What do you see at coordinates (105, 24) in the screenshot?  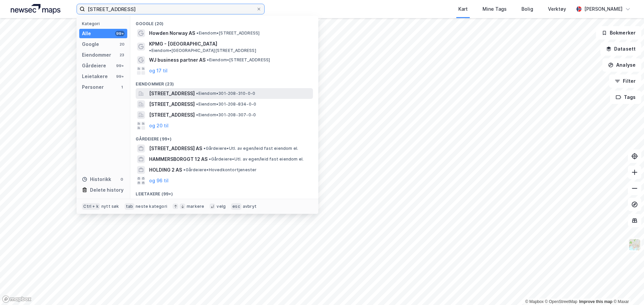 I see `div: Kategori` at bounding box center [105, 24].